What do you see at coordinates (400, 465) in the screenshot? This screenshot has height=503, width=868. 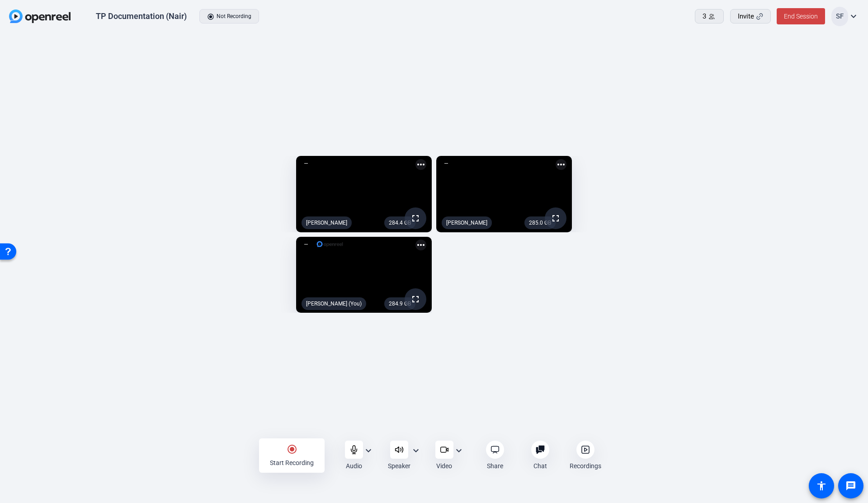 I see `div: Speaker` at bounding box center [400, 465].